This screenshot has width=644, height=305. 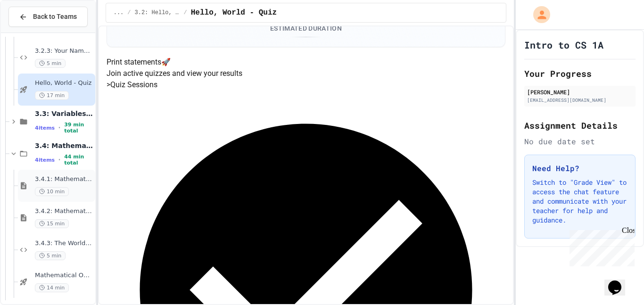 What do you see at coordinates (48, 17) in the screenshot?
I see `button: Back to Teams` at bounding box center [48, 17].